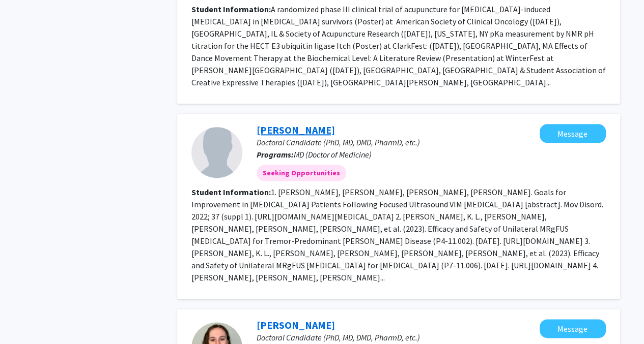 This screenshot has height=344, width=644. Describe the element at coordinates (573, 133) in the screenshot. I see `button: Message Lauren O'Brien` at that location.